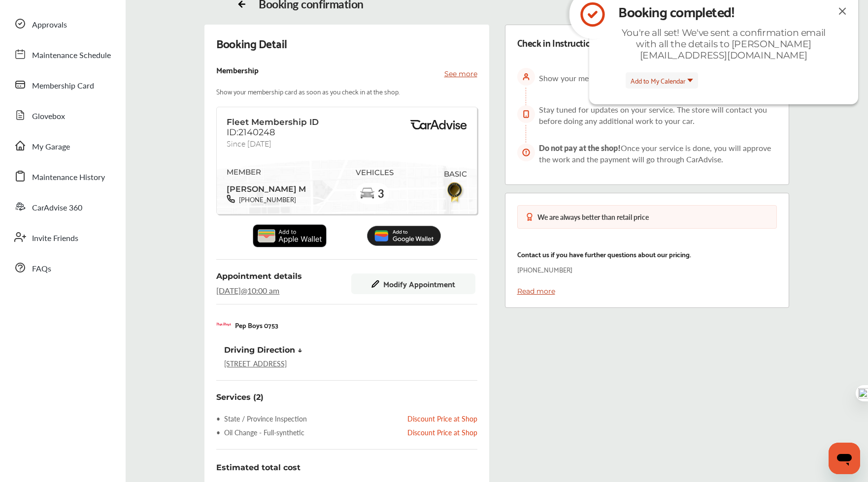 The width and height of the screenshot is (868, 482). I want to click on a: Invite Friends, so click(62, 237).